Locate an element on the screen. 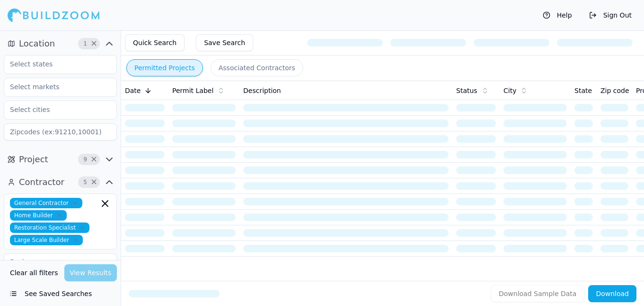 The width and height of the screenshot is (644, 306). input: Zipcodes (ex:91210,10001) is located at coordinates (60, 132).